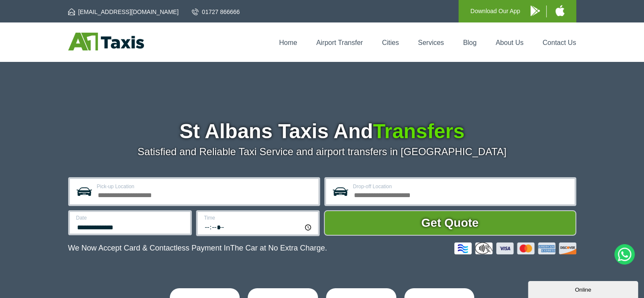 The width and height of the screenshot is (644, 298). Describe the element at coordinates (450, 223) in the screenshot. I see `button: Get Quote` at that location.